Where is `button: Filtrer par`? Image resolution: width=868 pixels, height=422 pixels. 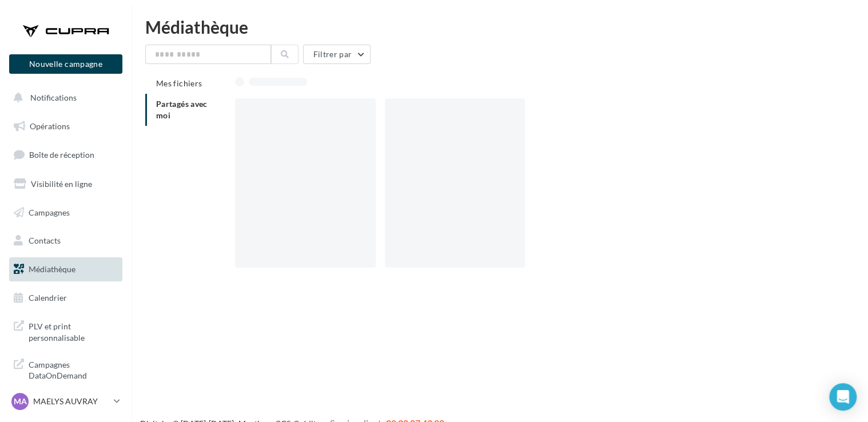
button: Filtrer par is located at coordinates (337, 54).